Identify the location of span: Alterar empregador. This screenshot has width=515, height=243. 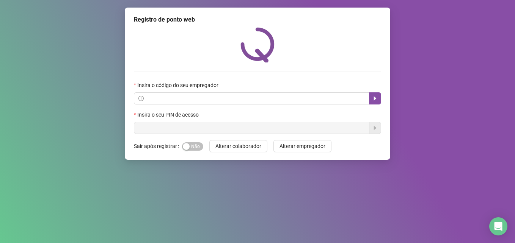
(302, 146).